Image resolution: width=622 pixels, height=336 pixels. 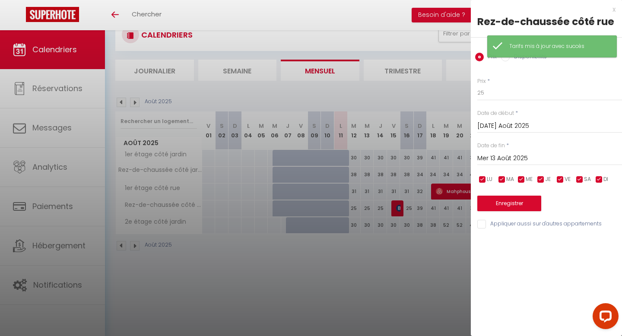 I want to click on span: ME, so click(x=529, y=179).